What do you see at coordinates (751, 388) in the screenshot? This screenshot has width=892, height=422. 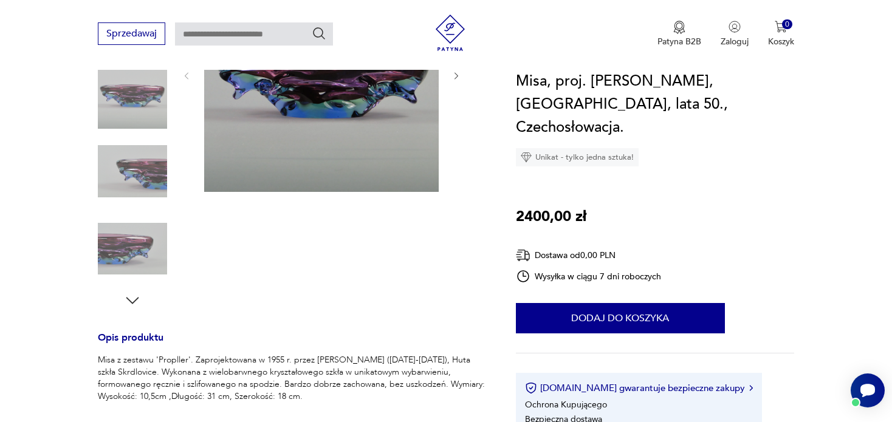 I see `img: Ikona strzałki w prawo` at bounding box center [751, 388].